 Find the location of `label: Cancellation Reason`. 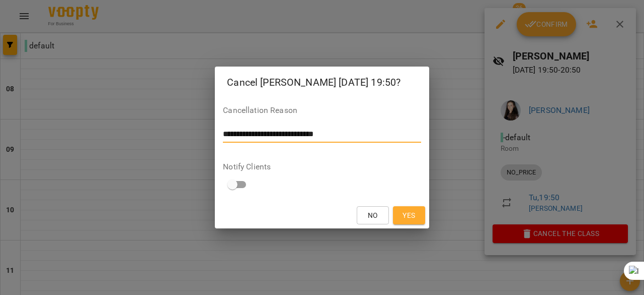

label: Cancellation Reason is located at coordinates (322, 110).